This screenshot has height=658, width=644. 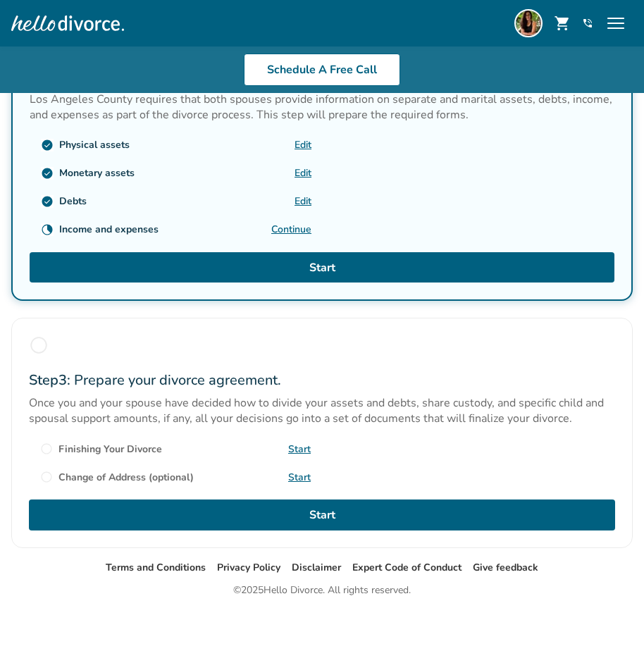 I want to click on a: Schedule A Free Call, so click(x=322, y=69).